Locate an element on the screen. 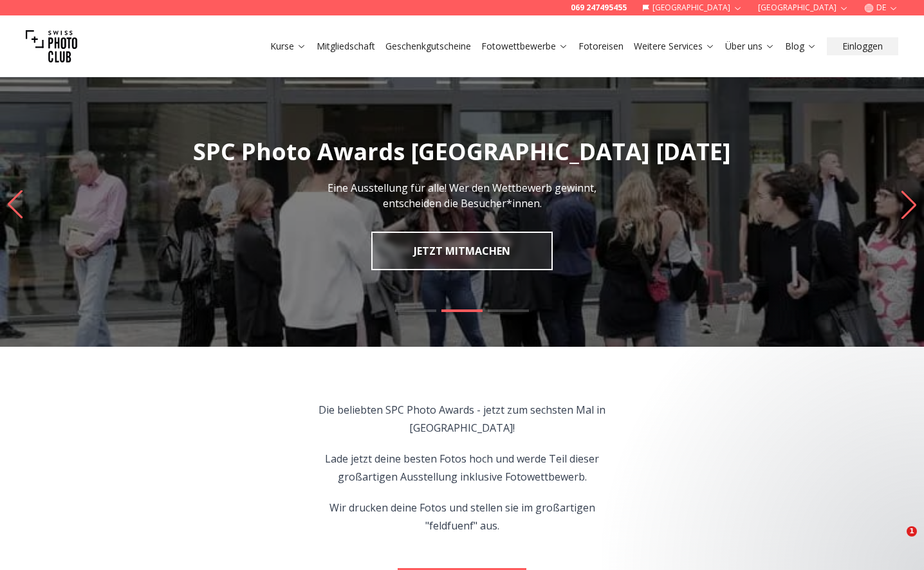  a: Geschenkgutscheine is located at coordinates (428, 47).